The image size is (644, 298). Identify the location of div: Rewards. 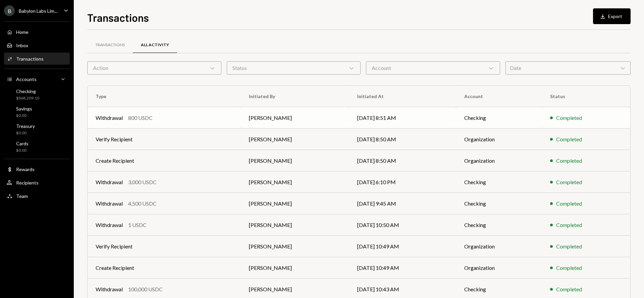
(25, 169).